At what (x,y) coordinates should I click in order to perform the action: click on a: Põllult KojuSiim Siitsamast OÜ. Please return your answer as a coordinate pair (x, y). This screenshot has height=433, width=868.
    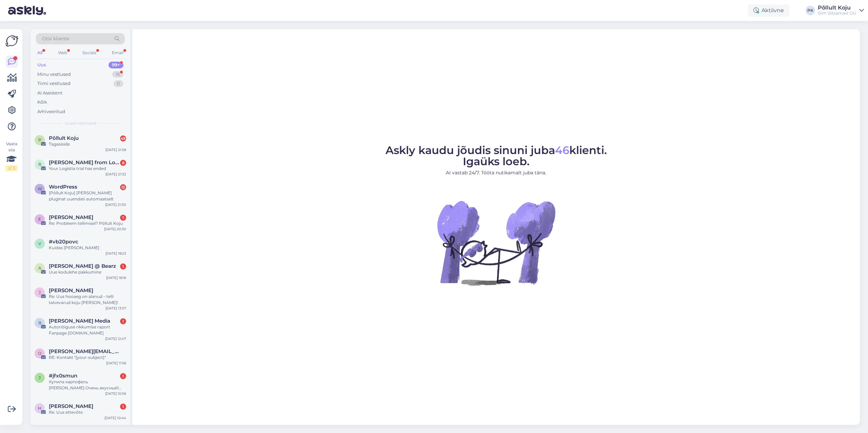
    Looking at the image, I should click on (840, 10).